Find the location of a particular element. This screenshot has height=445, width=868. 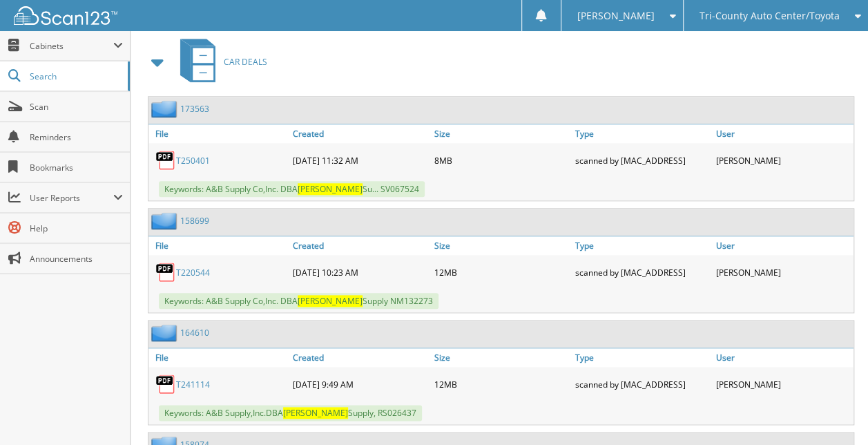

a: T220544 is located at coordinates (193, 272).